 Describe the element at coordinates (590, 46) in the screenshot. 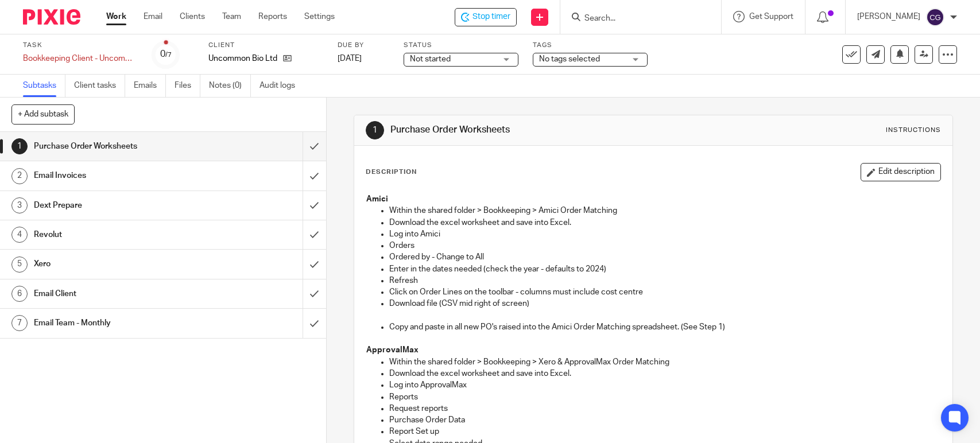

I see `label: Tags` at that location.